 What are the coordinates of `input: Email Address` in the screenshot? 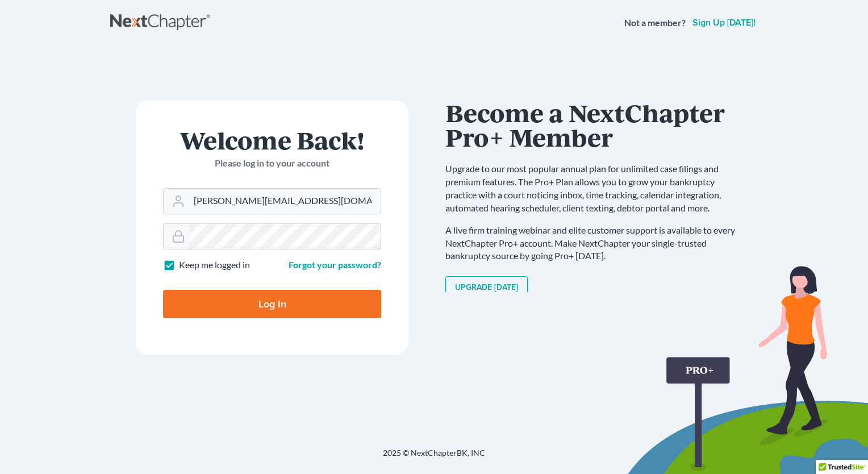 It's located at (284, 201).